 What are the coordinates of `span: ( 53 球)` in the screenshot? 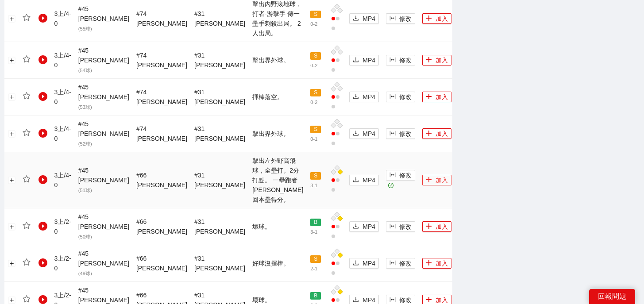 It's located at (85, 107).